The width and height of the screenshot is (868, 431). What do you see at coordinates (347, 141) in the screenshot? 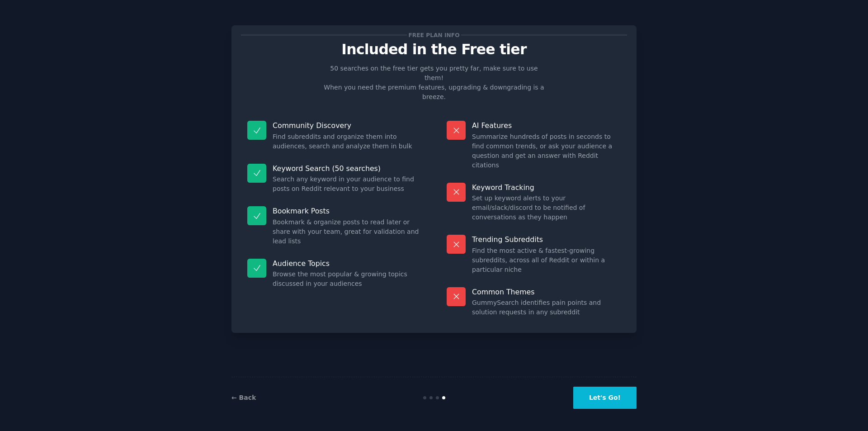
I see `dd: Find subreddits and organize them into audiences, search and analyze them in bulk` at bounding box center [347, 141].